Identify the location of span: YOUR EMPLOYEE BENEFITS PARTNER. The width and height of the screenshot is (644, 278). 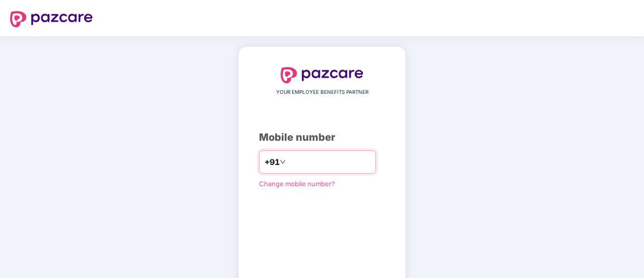
(322, 92).